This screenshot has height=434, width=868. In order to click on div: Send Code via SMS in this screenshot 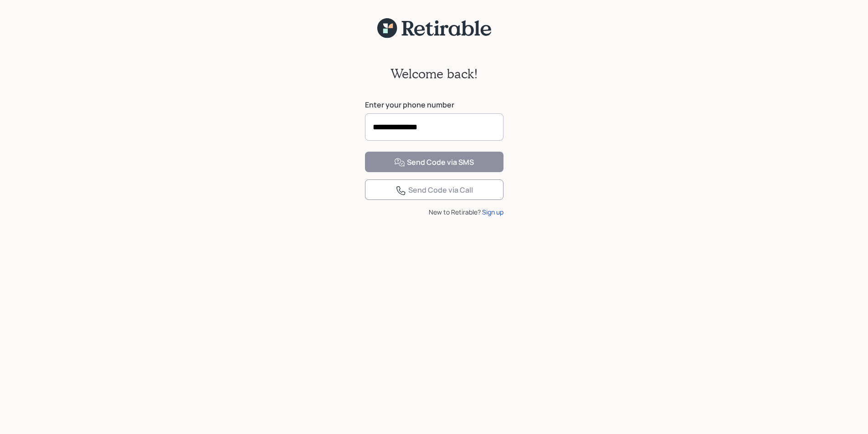, I will do `click(434, 162)`.